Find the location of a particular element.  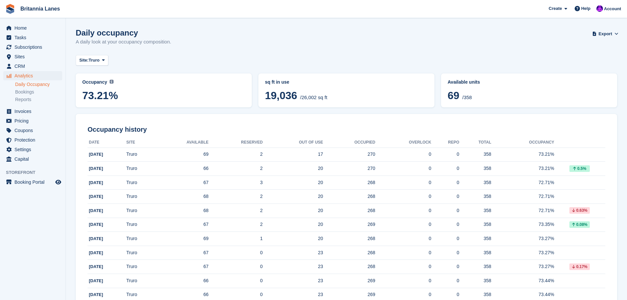

td: 3 is located at coordinates (236, 182).